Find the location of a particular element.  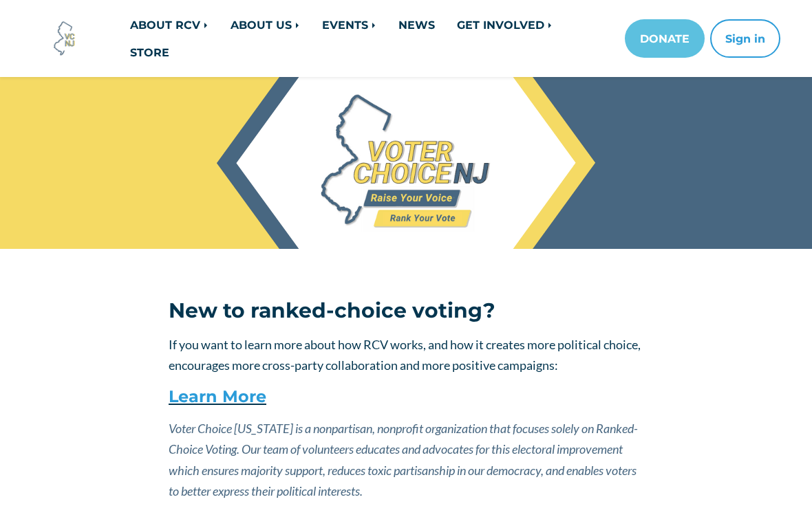

a: STORE is located at coordinates (149, 53).